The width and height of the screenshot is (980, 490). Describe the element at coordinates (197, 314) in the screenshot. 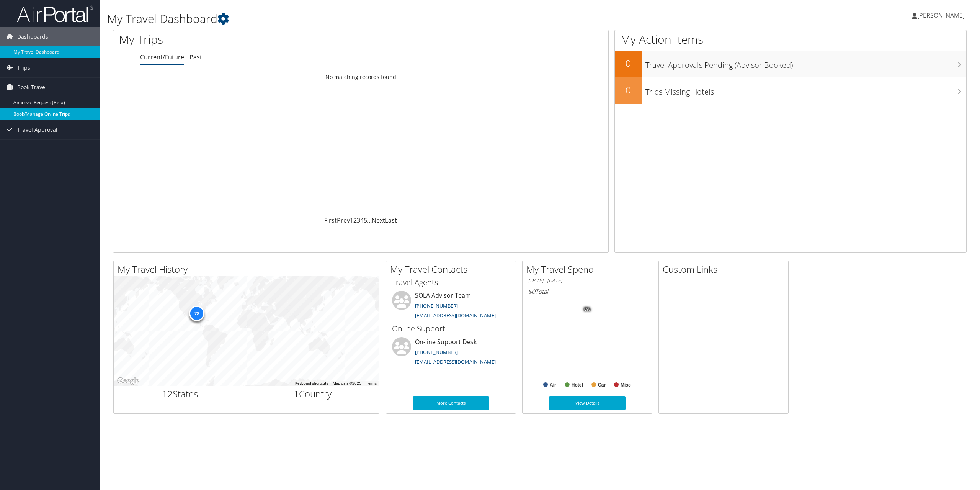

I see `div: 78` at that location.